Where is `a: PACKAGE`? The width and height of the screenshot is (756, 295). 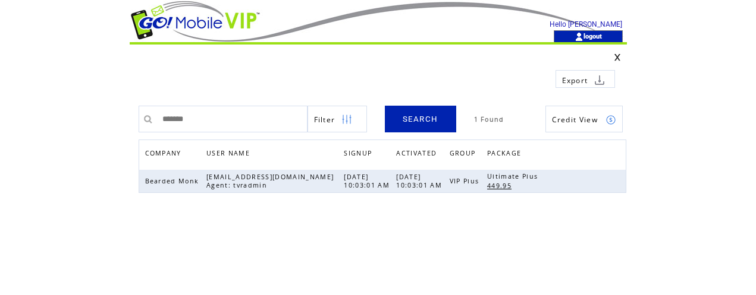
a: PACKAGE is located at coordinates (507, 155).